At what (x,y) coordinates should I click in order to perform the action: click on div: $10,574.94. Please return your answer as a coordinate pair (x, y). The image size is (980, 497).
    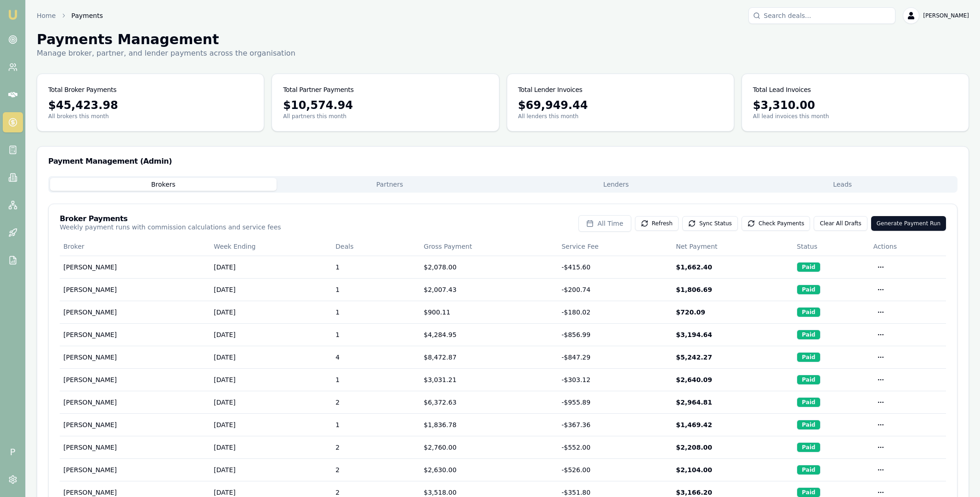
    Looking at the image, I should click on (385, 105).